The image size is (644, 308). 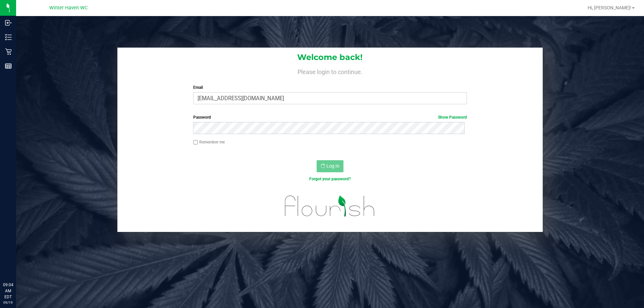 I want to click on span: Password, so click(x=202, y=118).